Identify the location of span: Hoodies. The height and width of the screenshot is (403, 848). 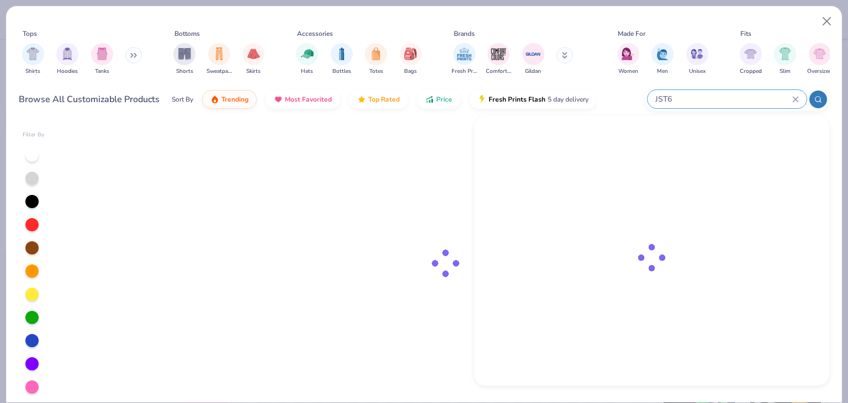
(67, 71).